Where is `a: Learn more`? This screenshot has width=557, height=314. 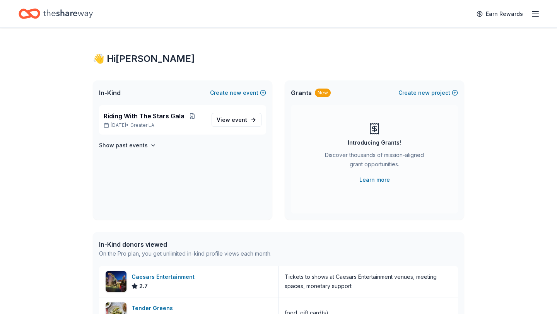 a: Learn more is located at coordinates (375, 180).